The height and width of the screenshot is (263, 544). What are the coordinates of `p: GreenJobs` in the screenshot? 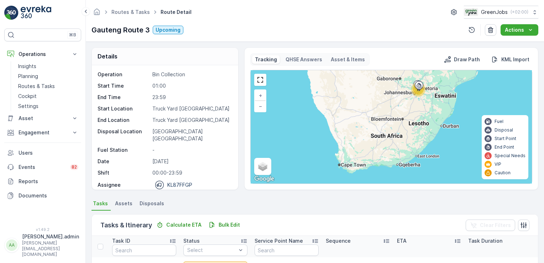 It's located at (494, 12).